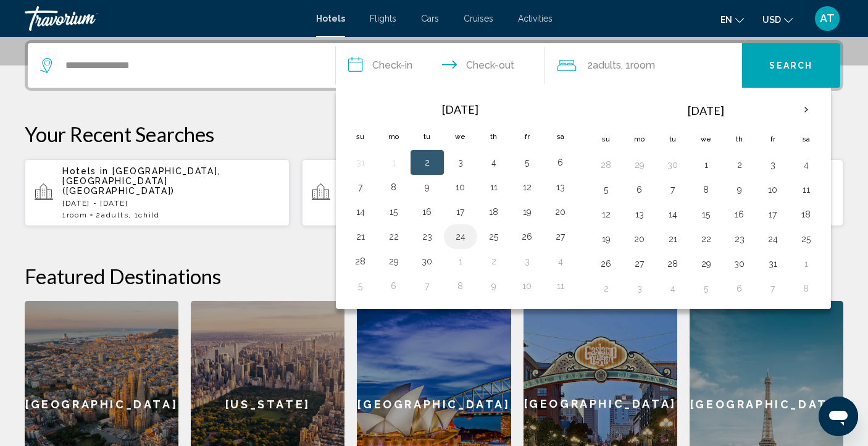 The width and height of the screenshot is (868, 446). What do you see at coordinates (791, 66) in the screenshot?
I see `span: Search` at bounding box center [791, 66].